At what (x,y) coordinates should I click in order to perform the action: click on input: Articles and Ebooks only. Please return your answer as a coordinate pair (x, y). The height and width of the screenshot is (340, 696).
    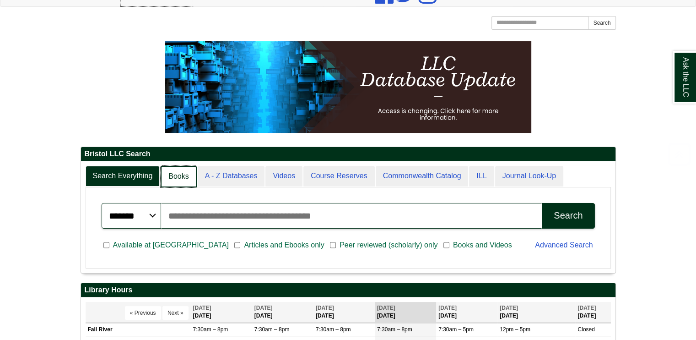
    Looking at the image, I should click on (237, 245).